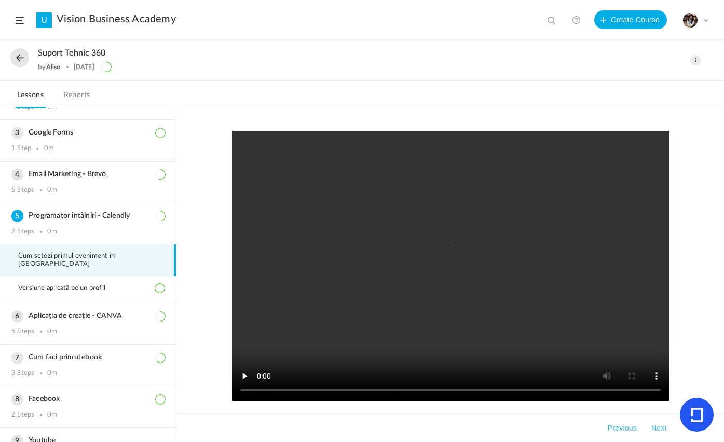 Image resolution: width=724 pixels, height=442 pixels. What do you see at coordinates (631, 20) in the screenshot?
I see `button: Create Course` at bounding box center [631, 20].